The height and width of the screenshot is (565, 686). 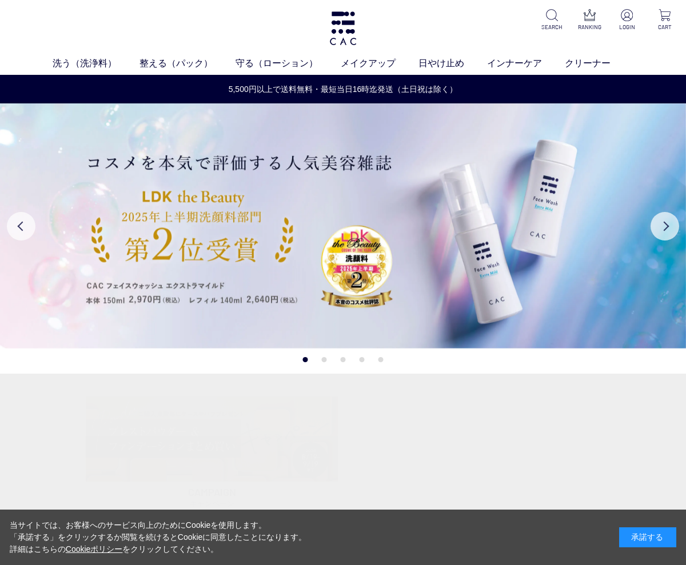 What do you see at coordinates (665, 226) in the screenshot?
I see `button: Next` at bounding box center [665, 226].